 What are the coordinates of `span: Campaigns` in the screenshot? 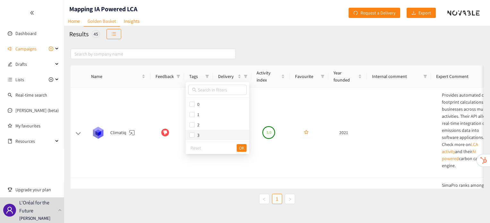 It's located at (26, 49).